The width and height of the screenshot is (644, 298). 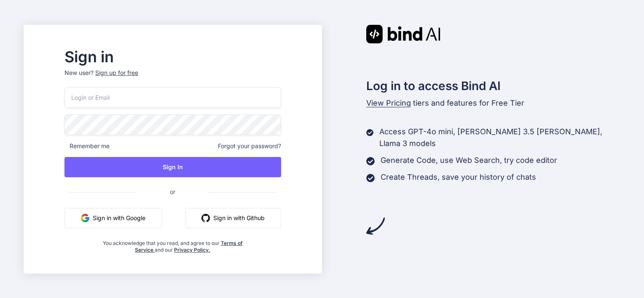 What do you see at coordinates (173, 167) in the screenshot?
I see `button: Sign In` at bounding box center [173, 167].